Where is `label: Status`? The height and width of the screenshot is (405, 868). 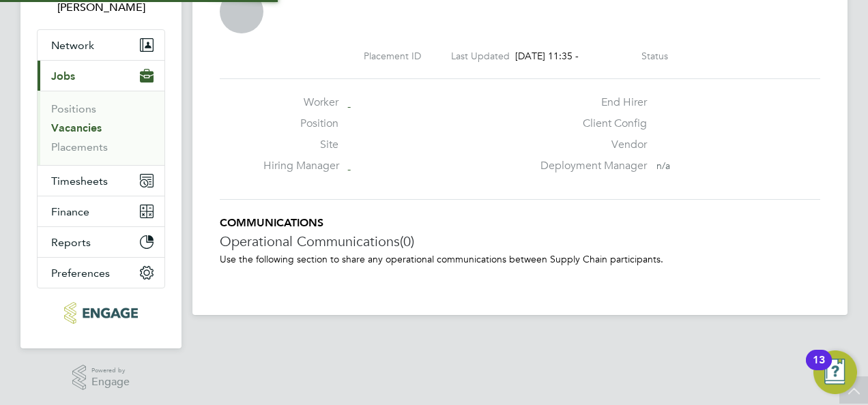
label: Status is located at coordinates (655, 56).